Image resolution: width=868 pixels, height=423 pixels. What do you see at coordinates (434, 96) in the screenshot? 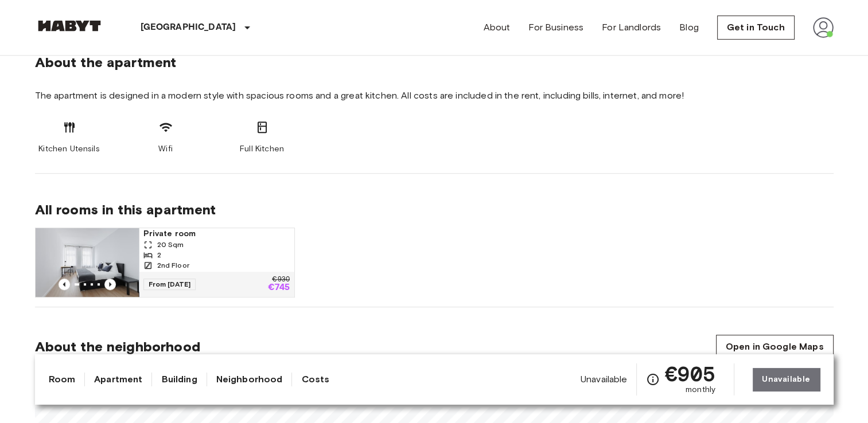
I see `span: The apartment is designed in a modern style with spacious rooms and a great kitchen. All costs ar...` at bounding box center [434, 96].